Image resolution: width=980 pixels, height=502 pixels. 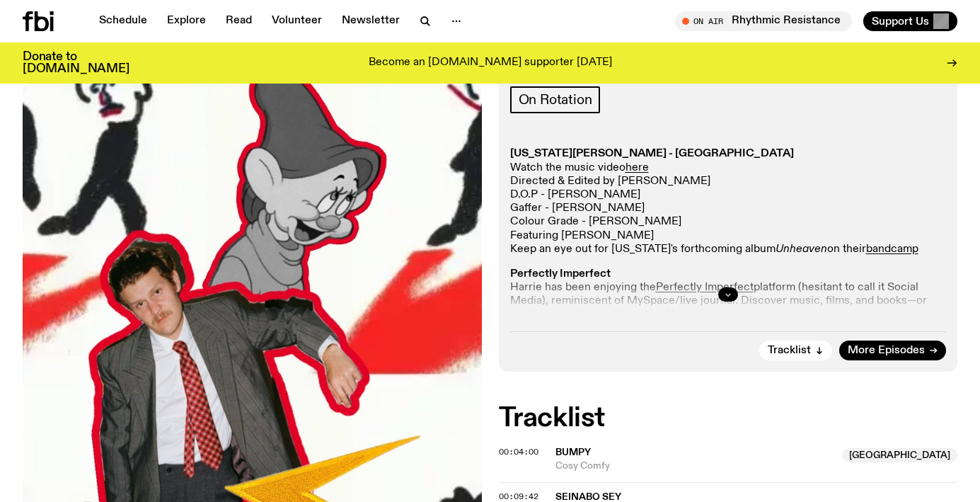 I want to click on a: Volunteer, so click(x=297, y=21).